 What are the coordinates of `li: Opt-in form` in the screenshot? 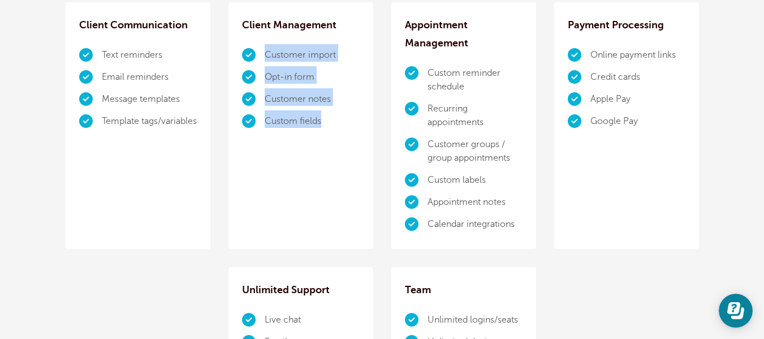 It's located at (312, 77).